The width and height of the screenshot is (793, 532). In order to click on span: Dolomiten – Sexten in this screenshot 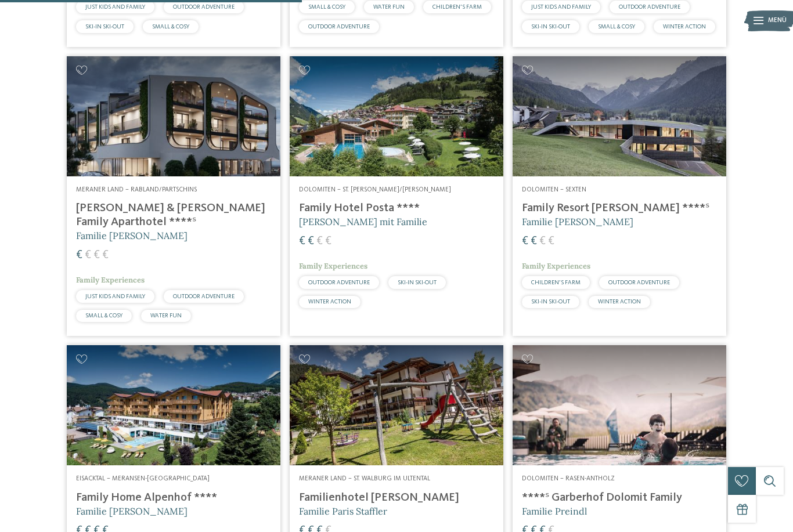, I will do `click(554, 190)`.